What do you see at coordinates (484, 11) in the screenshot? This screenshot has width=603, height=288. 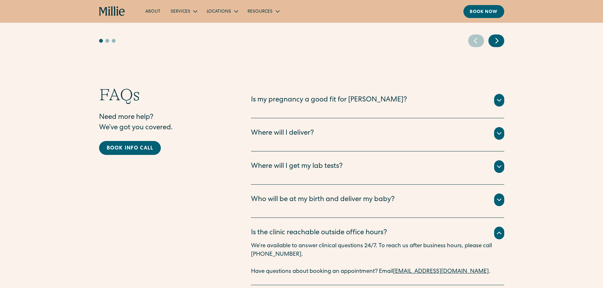 I see `a: Book now` at bounding box center [484, 11].